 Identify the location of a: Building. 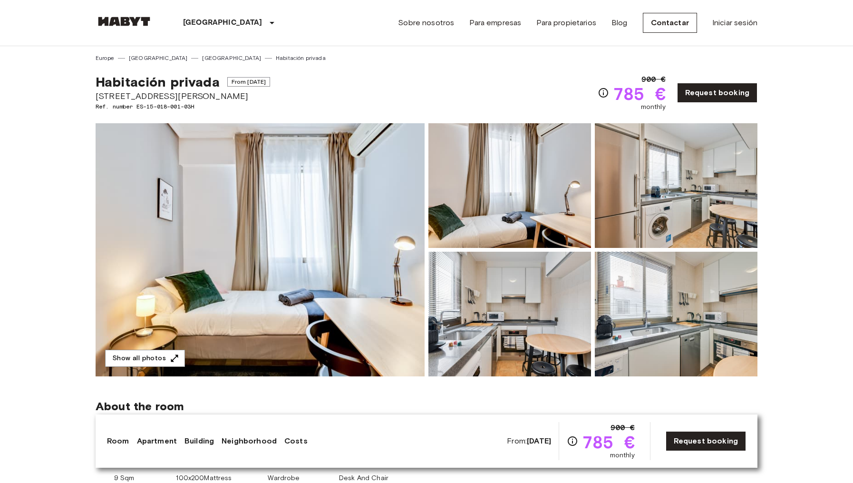
(199, 441).